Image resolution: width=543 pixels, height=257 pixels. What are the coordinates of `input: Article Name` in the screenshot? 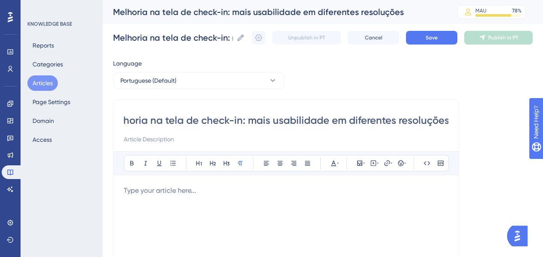 It's located at (173, 38).